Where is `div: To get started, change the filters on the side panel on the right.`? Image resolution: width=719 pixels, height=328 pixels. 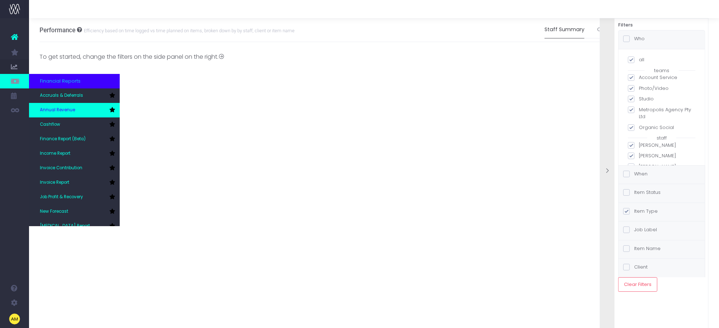
div: To get started, change the filters on the side panel on the right. is located at coordinates (132, 57).